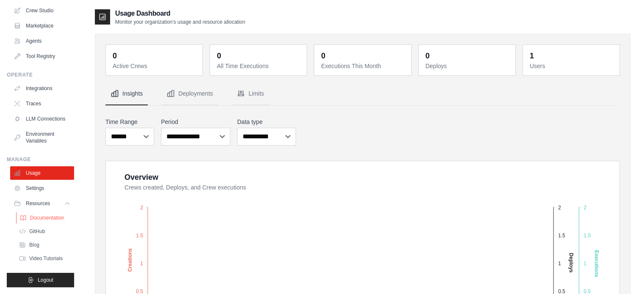 The width and height of the screenshot is (644, 294). I want to click on span: Resources, so click(38, 204).